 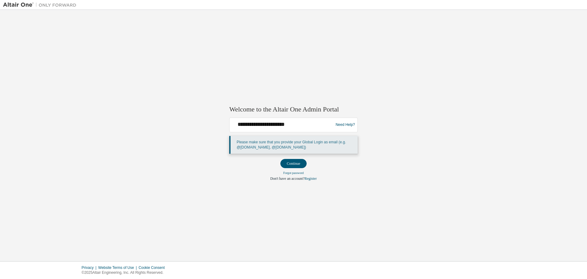 I want to click on span: Don't have an account?, so click(x=288, y=178).